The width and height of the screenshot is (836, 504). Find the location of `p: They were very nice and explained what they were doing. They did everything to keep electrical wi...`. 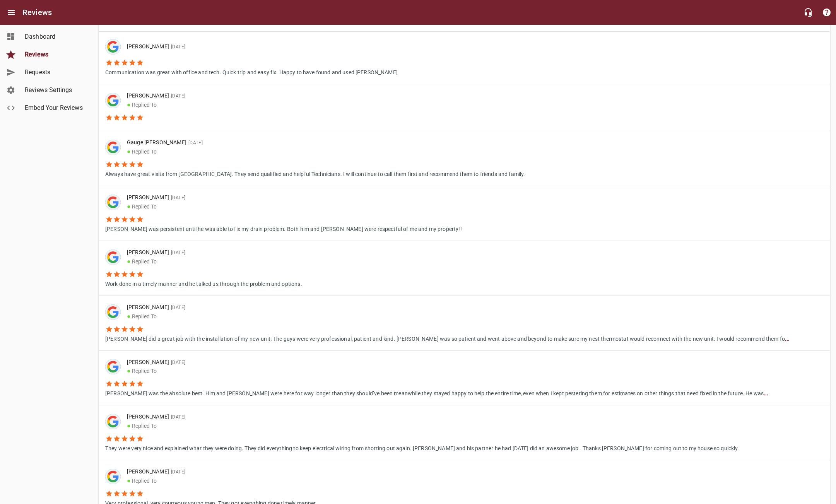

p: They were very nice and explained what they were doing. They did everything to keep electrical wi... is located at coordinates (422, 448).